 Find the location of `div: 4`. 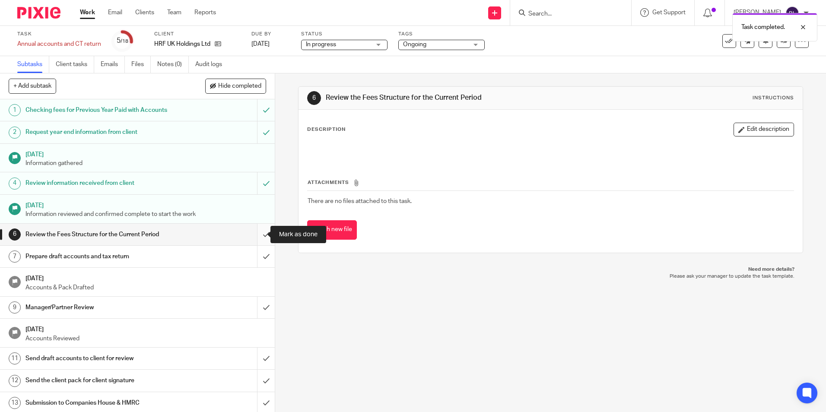

div: 4 is located at coordinates (15, 184).